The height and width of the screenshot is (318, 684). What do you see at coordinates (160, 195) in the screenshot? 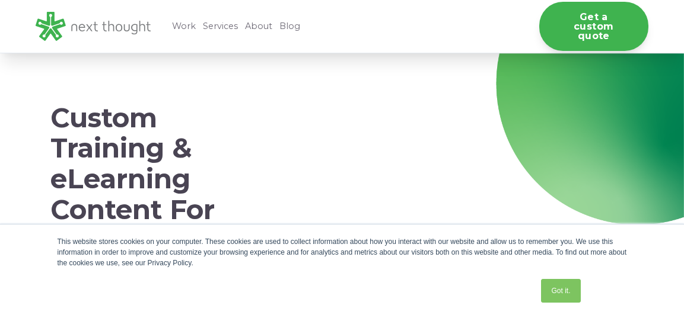
I see `h1: Custom Training & eLearning Content For Top Organizations` at bounding box center [160, 195].